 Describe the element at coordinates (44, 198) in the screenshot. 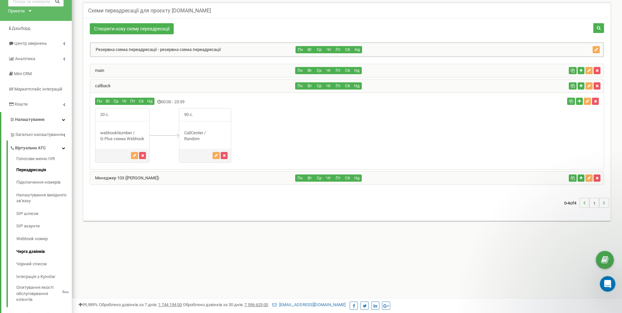

I see `a: Налаштування вихідного зв’язку` at that location.